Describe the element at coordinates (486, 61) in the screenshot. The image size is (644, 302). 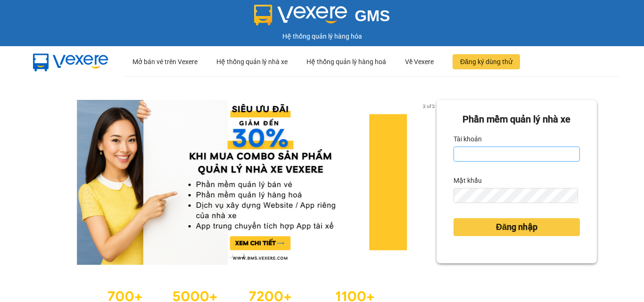
I see `button: Đăng ký dùng thử` at that location.